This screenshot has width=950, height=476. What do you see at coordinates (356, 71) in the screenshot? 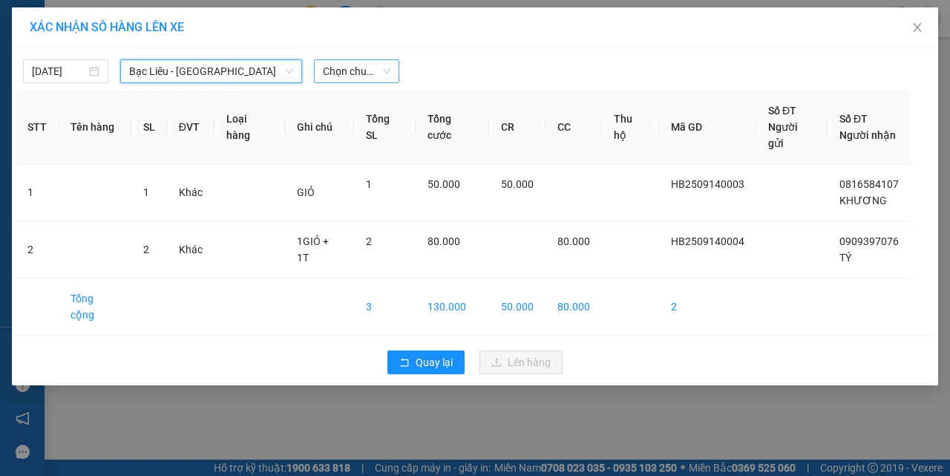
I see `span: Chọn chuyến` at bounding box center [356, 71].